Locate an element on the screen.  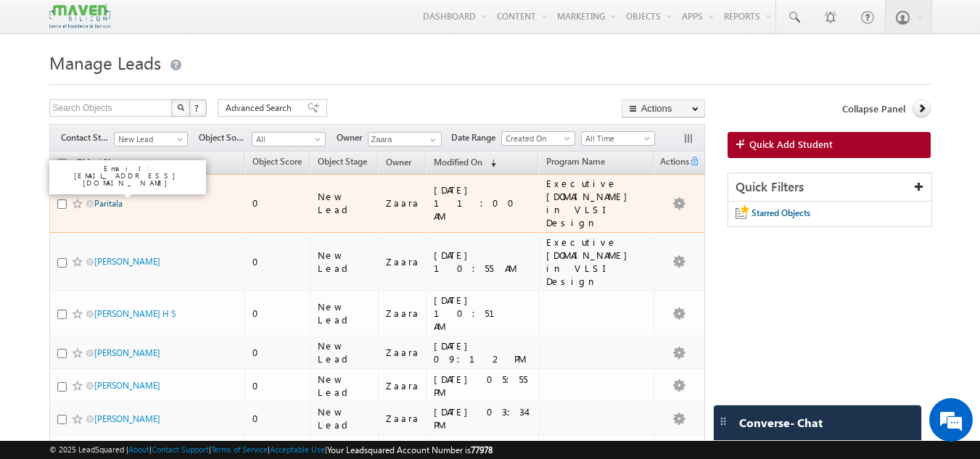
a: All is located at coordinates (289, 139).